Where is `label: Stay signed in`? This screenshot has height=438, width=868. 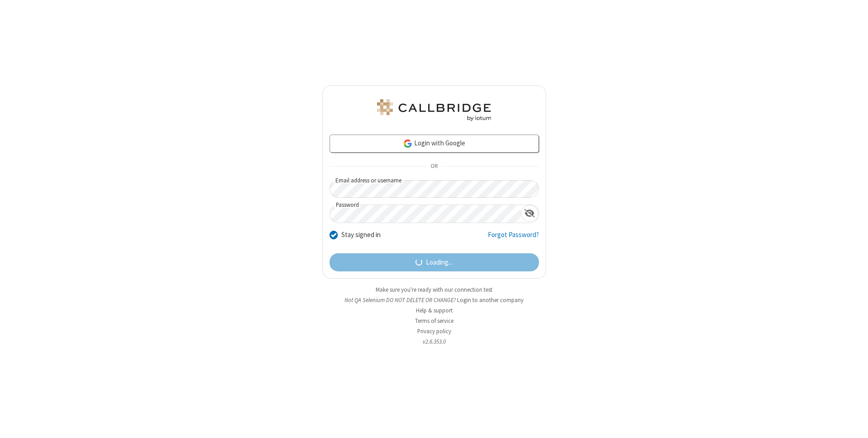
label: Stay signed in is located at coordinates (361, 235).